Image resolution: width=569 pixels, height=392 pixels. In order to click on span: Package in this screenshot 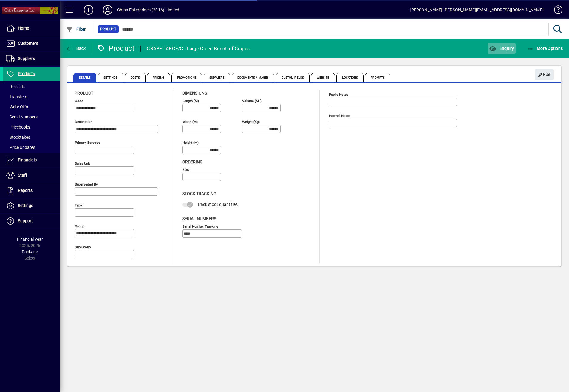, I will do `click(30, 252)`.